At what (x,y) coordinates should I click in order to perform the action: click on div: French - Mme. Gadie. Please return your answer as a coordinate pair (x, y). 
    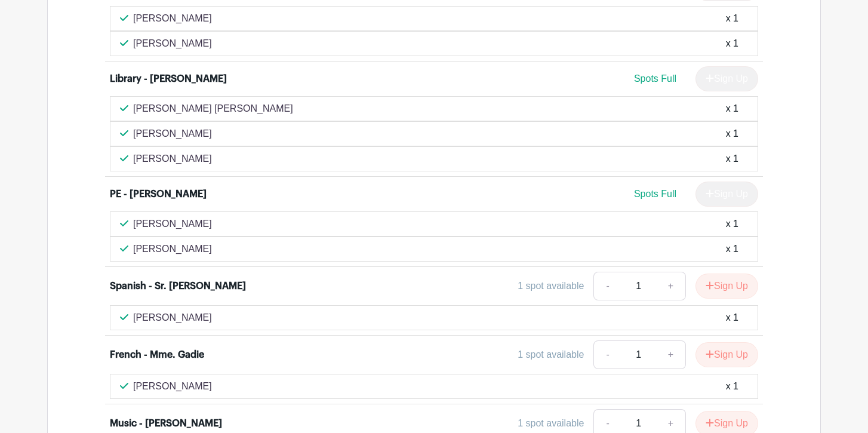
    Looking at the image, I should click on (157, 354).